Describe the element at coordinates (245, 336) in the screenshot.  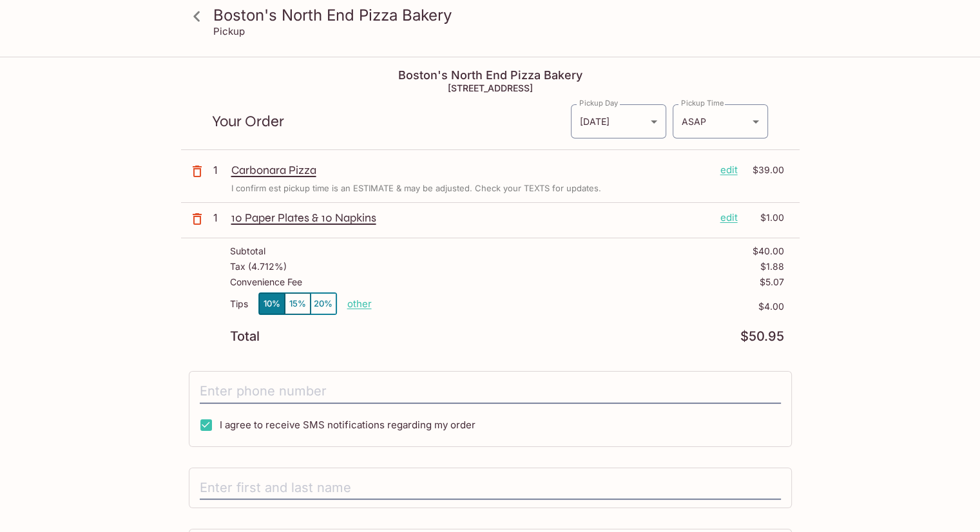
I see `p: Total` at that location.